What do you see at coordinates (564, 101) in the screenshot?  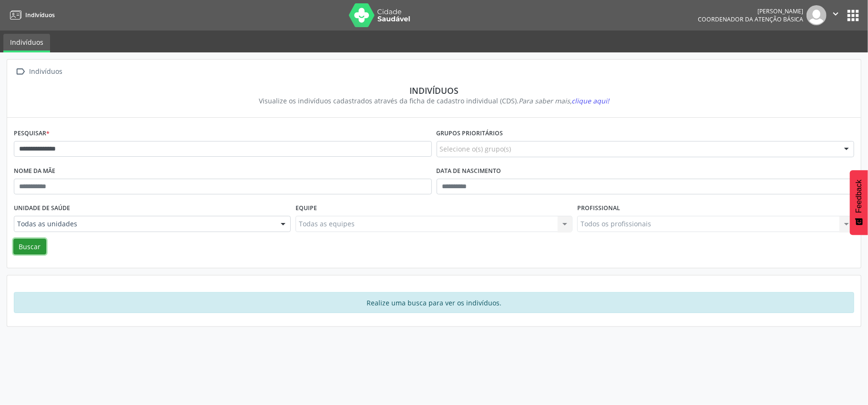 I see `i: Para saber mais,` at bounding box center [564, 101].